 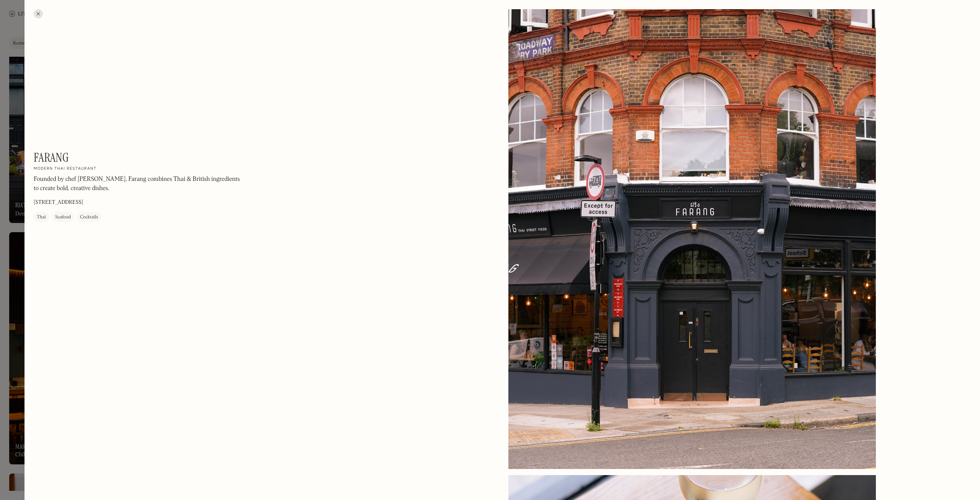 I want to click on div: Thai, so click(x=41, y=217).